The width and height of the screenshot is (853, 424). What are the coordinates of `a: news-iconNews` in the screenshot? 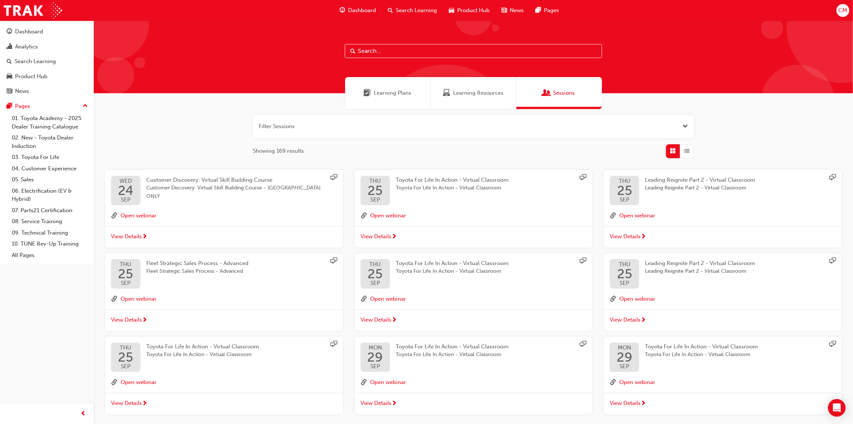 It's located at (512, 10).